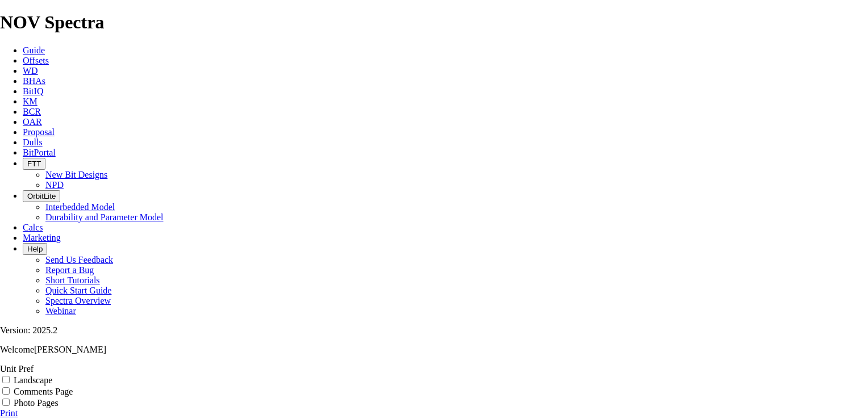  What do you see at coordinates (33, 91) in the screenshot?
I see `a: BitIQ` at bounding box center [33, 91].